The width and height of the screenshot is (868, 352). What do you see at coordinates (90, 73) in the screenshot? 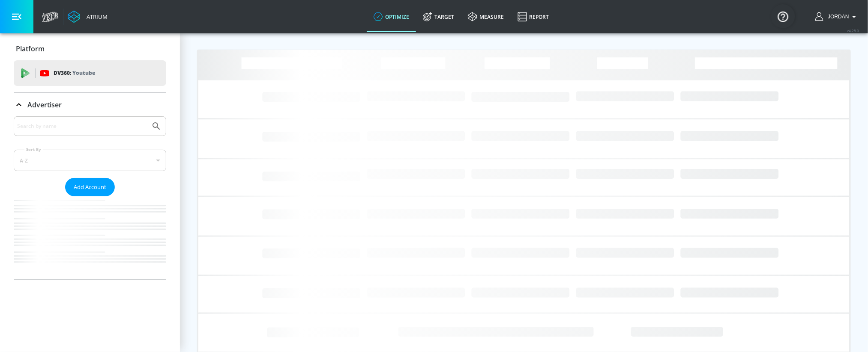
I see `div: DV360: Youtube` at bounding box center [90, 73].